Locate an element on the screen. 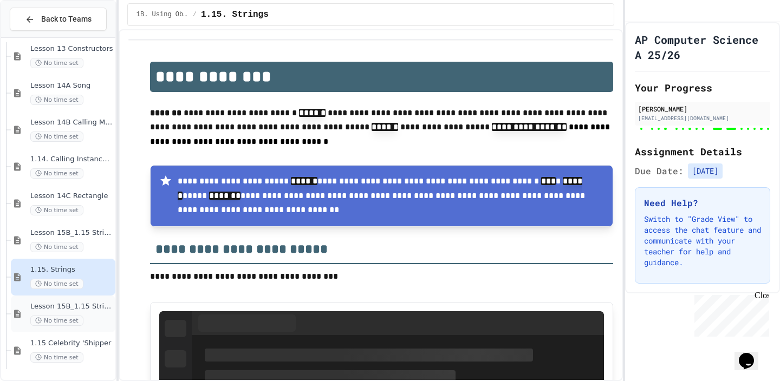  span: Lesson 15B_1.15 String Methods Practice is located at coordinates (72, 307).